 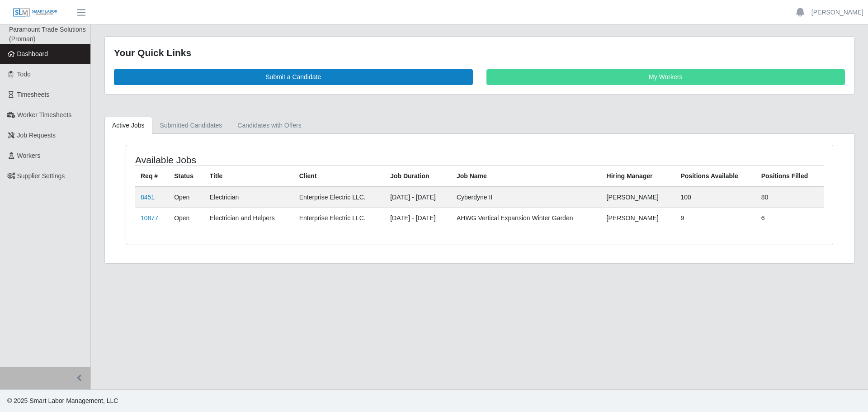 I want to click on span: Dashboard, so click(x=33, y=54).